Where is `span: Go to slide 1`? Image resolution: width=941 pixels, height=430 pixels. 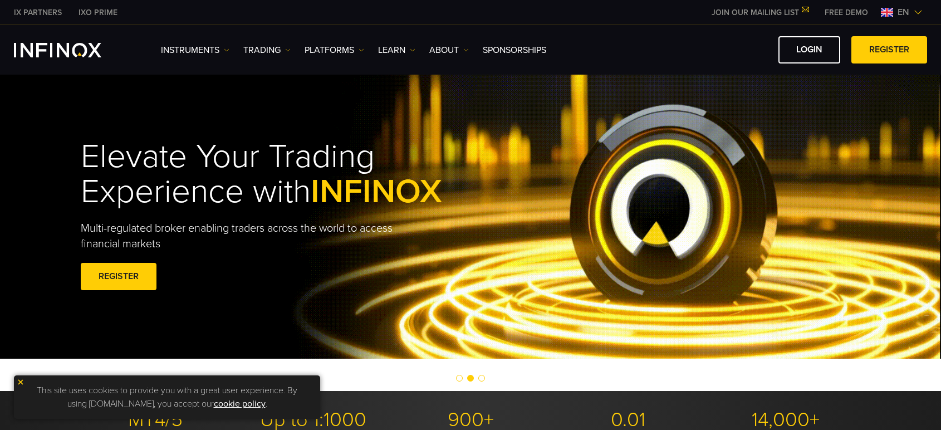 span: Go to slide 1 is located at coordinates (459, 378).